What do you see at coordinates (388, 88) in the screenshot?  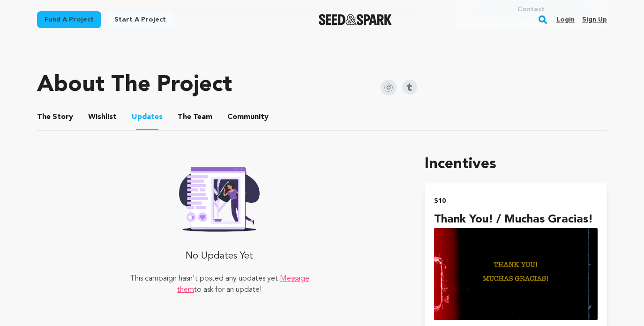 I see `img: Seed&Spark Instagram Icon` at bounding box center [388, 88].